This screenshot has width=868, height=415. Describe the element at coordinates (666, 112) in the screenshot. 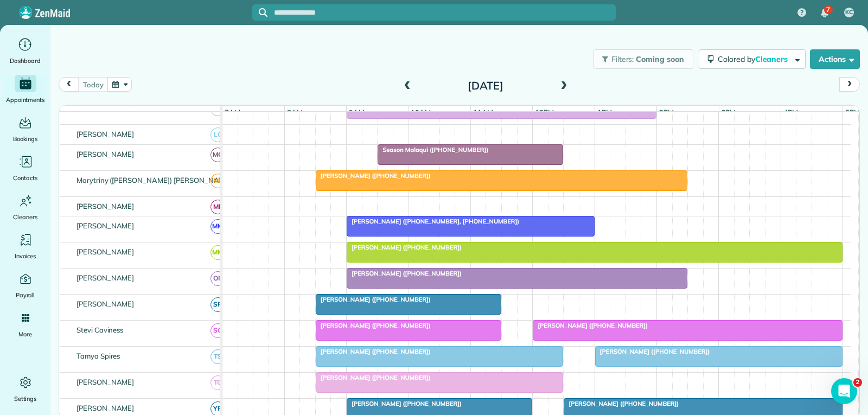

I see `span: 2pm` at that location.